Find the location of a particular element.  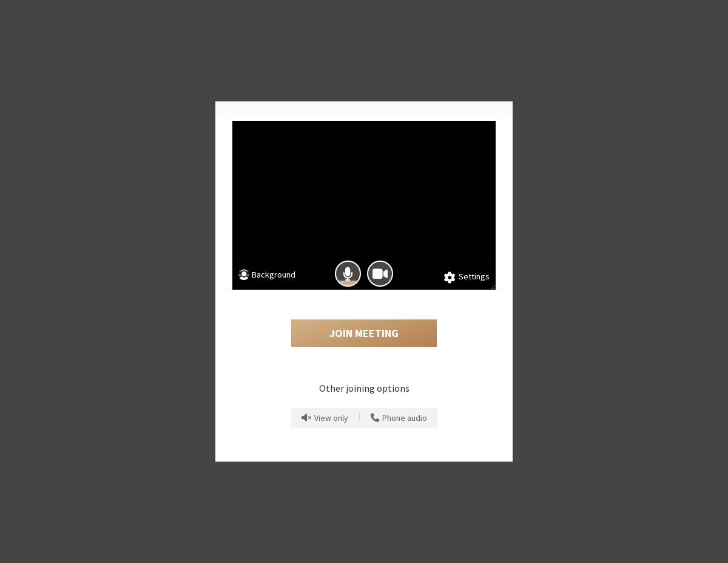

p: Other joining options is located at coordinates (364, 388).